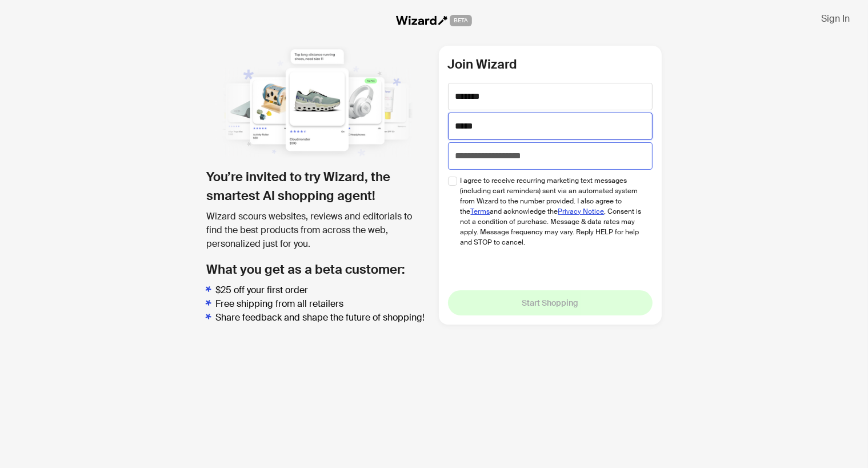  Describe the element at coordinates (480, 211) in the screenshot. I see `a: Terms` at that location.